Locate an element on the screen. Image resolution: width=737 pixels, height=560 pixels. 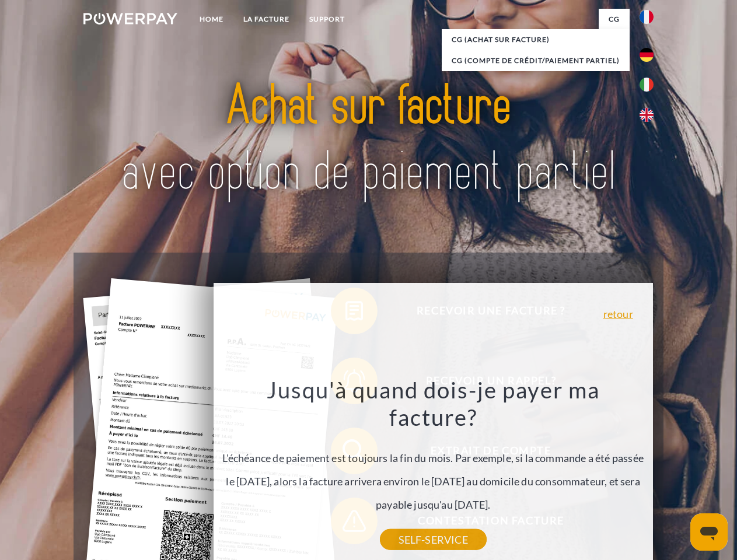
img: title-powerpay_fr.svg is located at coordinates (368, 140).